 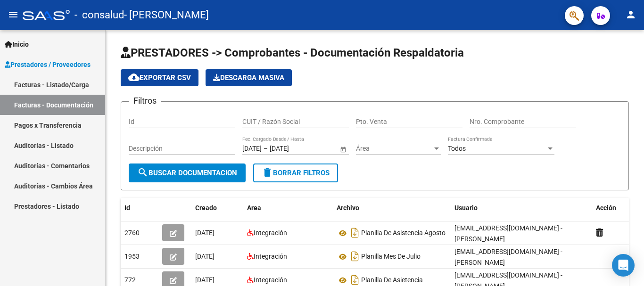 What do you see at coordinates (127, 208) in the screenshot?
I see `span: Id` at bounding box center [127, 208].